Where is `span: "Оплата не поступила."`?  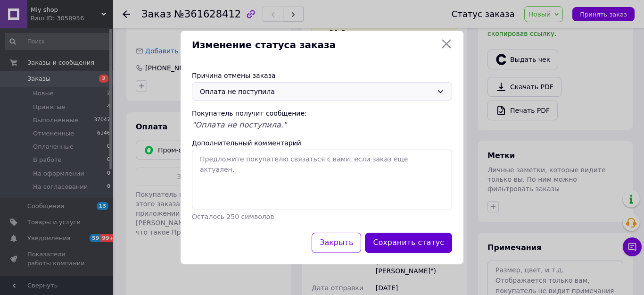 span: "Оплата не поступила." is located at coordinates (239, 124).